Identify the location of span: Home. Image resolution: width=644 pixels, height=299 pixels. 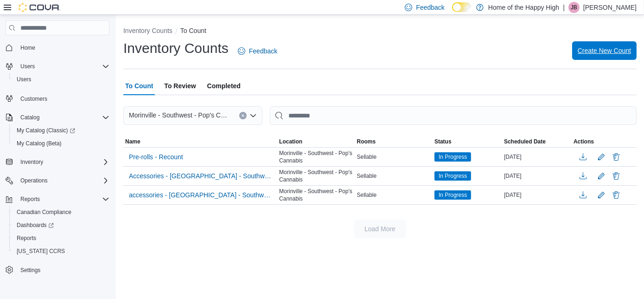
(63, 47).